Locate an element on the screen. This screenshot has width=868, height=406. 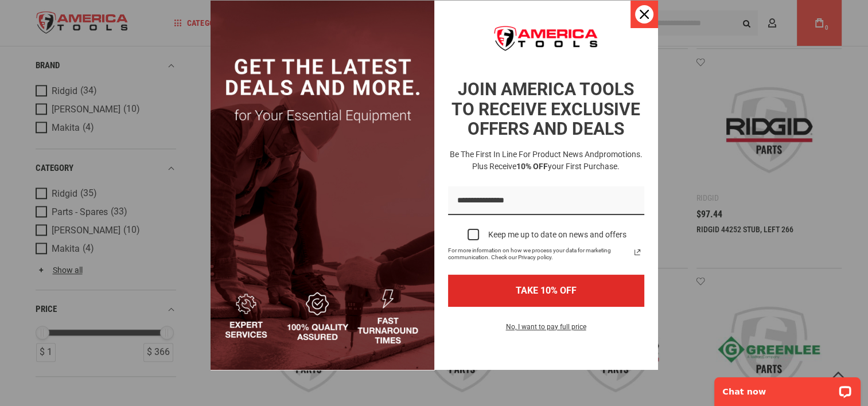
button: Close is located at coordinates (645, 14).